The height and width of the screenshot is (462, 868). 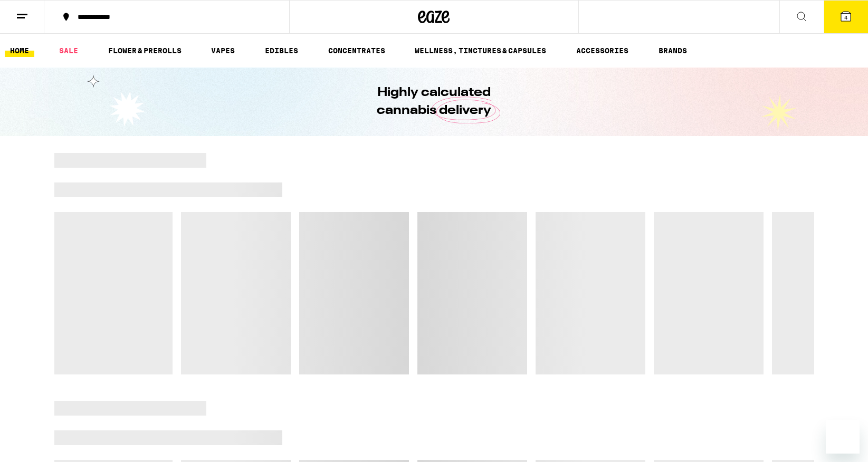 I want to click on button: 4, so click(x=845, y=16).